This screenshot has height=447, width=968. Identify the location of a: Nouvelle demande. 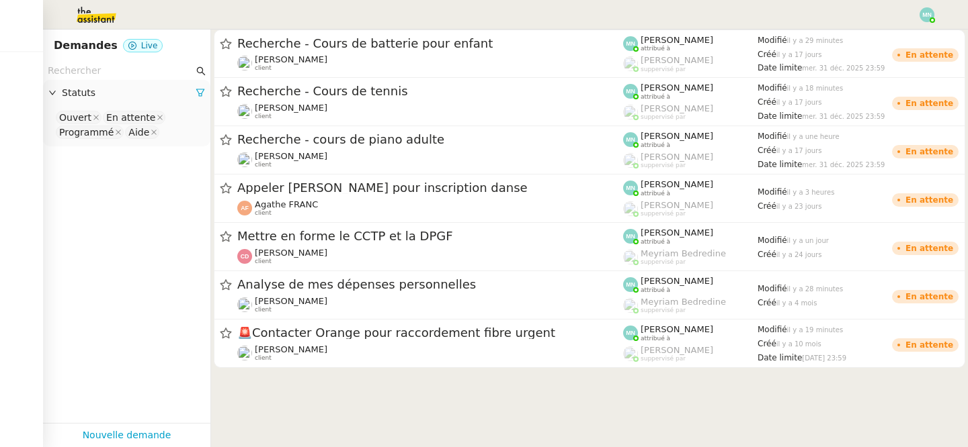
(127, 435).